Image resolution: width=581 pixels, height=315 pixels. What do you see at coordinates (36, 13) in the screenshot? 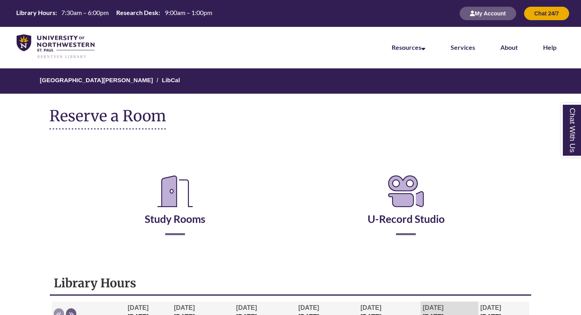
I see `th: Library Hours:` at bounding box center [36, 13].